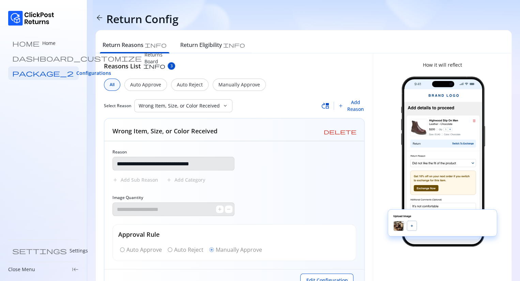 This screenshot has width=520, height=281. Describe the element at coordinates (171, 66) in the screenshot. I see `span: 3` at that location.